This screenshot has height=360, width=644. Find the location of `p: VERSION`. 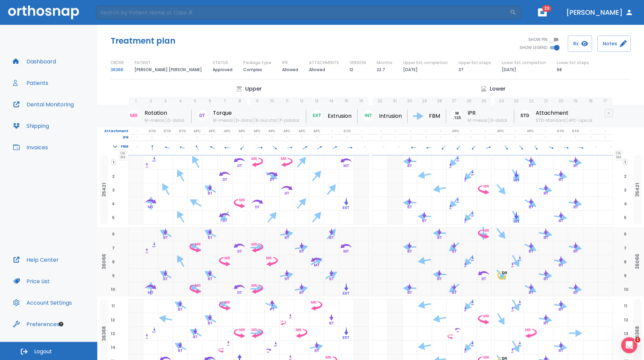

p: VERSION is located at coordinates (357, 63).